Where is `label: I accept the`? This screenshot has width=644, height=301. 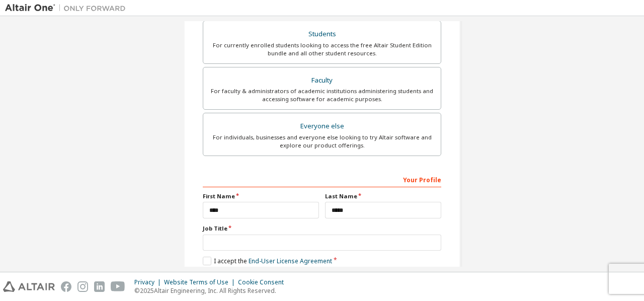
label: I accept the is located at coordinates (267, 261).